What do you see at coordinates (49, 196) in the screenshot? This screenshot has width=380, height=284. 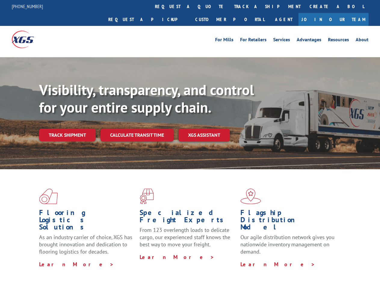 I see `img: xgs-icon-total-supply-chain-intelligence-red` at bounding box center [49, 196].